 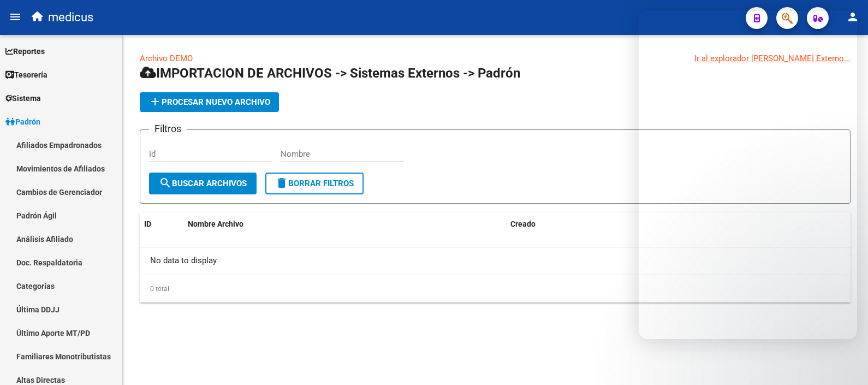 What do you see at coordinates (330, 73) in the screenshot?
I see `span: IMPORTACION DE ARCHIVOS -> Sistemas Externos -> Padrón` at bounding box center [330, 73].